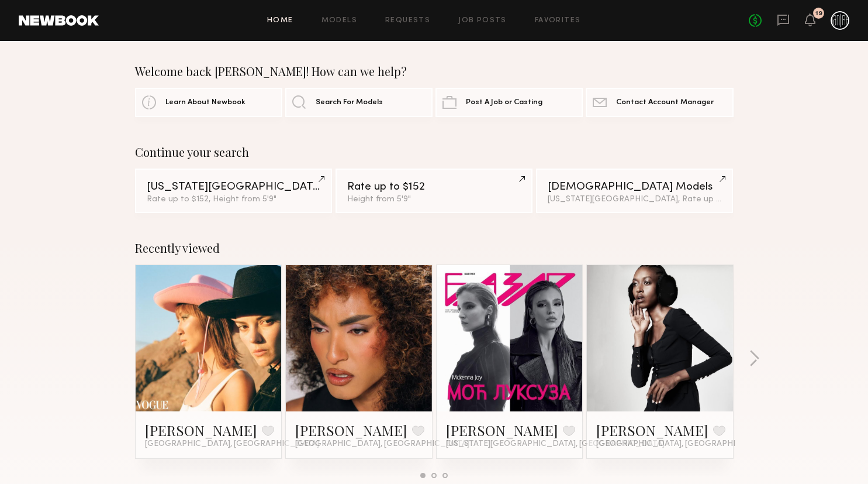 This screenshot has height=484, width=868. I want to click on span: Contact Account Manager, so click(665, 102).